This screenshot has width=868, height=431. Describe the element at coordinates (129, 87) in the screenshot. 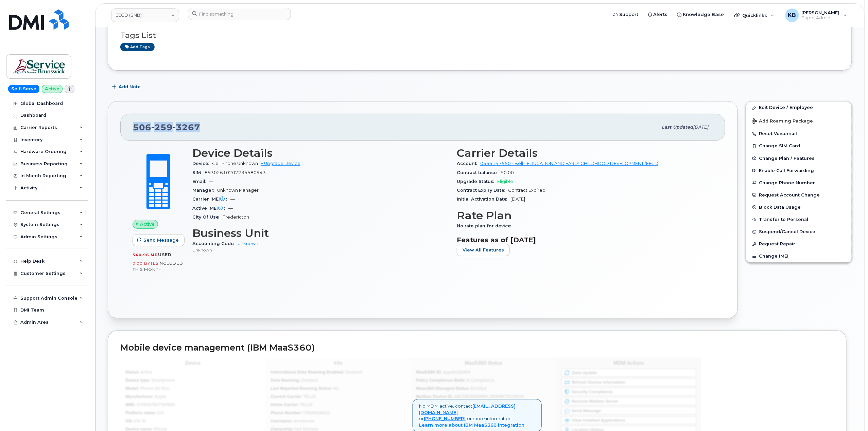

I see `span: Add Note` at that location.